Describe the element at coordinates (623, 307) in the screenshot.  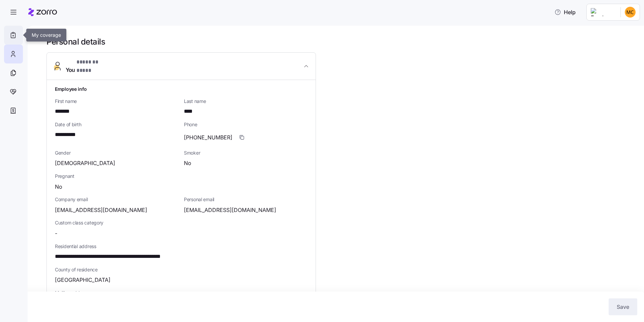
I see `span: Save` at that location.